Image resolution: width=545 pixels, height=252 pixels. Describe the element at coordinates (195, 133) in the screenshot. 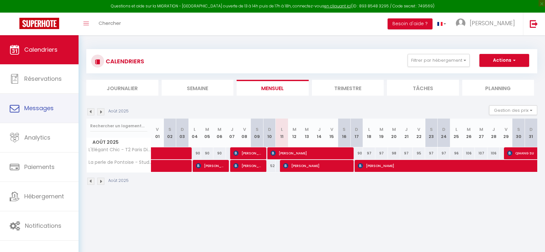

I see `th: 04` at that location.